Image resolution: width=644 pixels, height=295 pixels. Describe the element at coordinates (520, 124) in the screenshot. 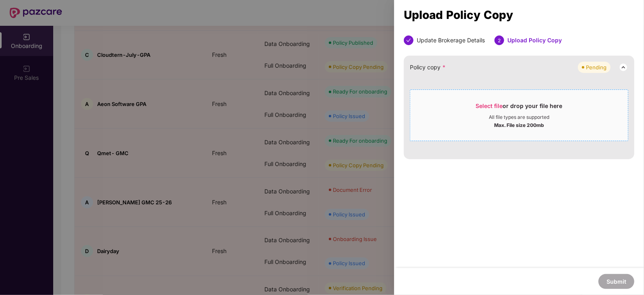

I see `div: Max. File size 200mb` at that location.